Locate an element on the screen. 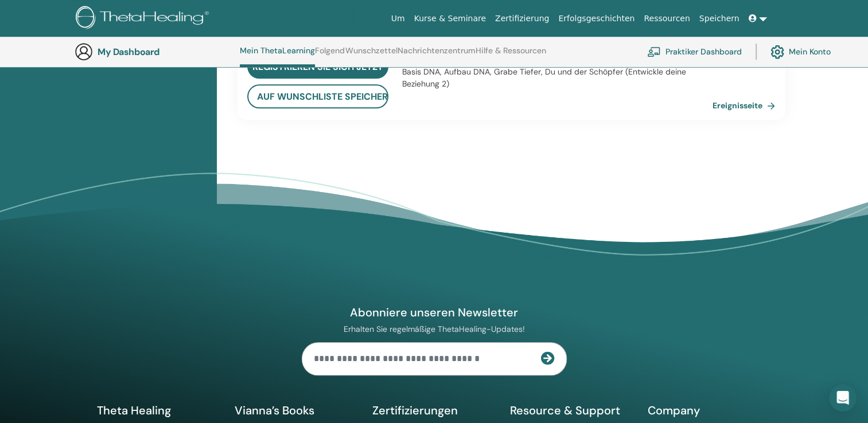  a: Ressourcen is located at coordinates (666, 18).